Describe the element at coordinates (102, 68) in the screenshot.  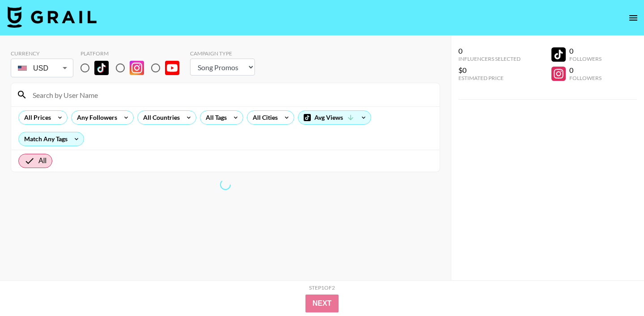
I see `img: TikTok` at that location.